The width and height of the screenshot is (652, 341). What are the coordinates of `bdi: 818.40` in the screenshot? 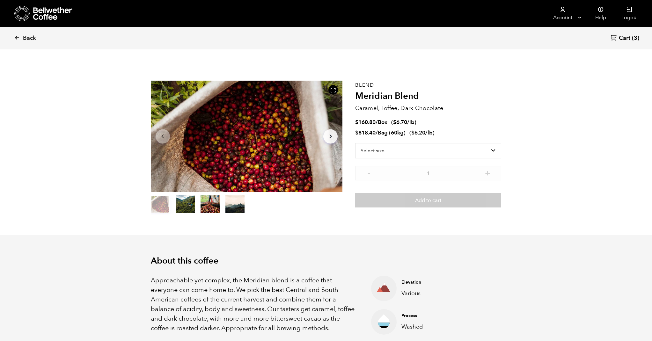 It's located at (365, 133).